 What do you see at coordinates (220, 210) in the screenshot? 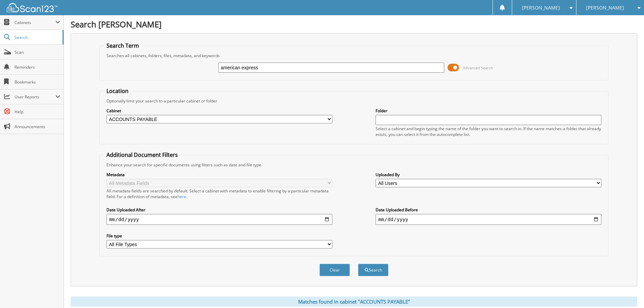
I see `label: Date Uploaded After` at bounding box center [220, 210].